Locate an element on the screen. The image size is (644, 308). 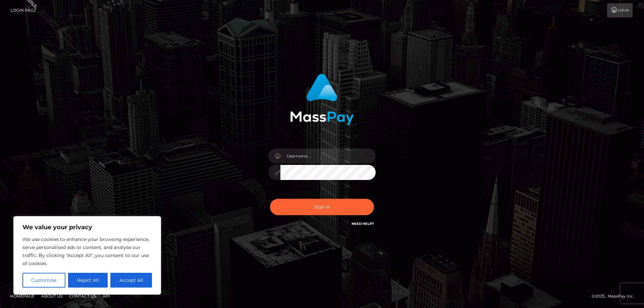
p: We value your privacy is located at coordinates (87, 227).